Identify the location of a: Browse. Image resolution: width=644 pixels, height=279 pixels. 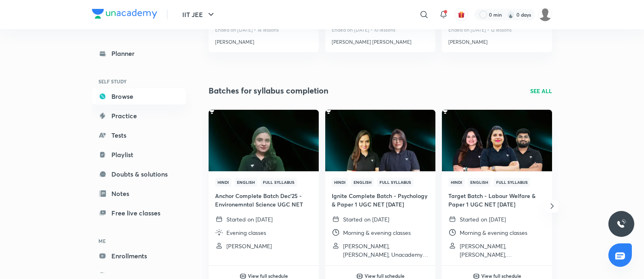
(139, 96).